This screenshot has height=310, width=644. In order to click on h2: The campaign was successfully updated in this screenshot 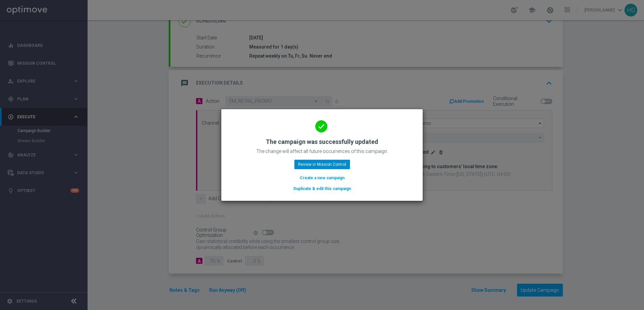, I will do `click(322, 142)`.